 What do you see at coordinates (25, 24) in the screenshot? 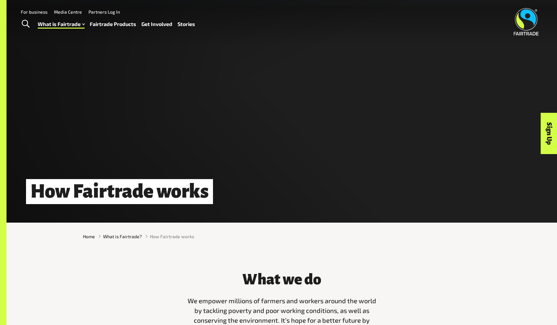
I see `a: Toggle Search` at bounding box center [25, 24].